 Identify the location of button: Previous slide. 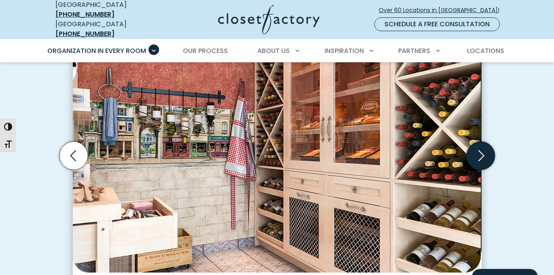
(74, 156).